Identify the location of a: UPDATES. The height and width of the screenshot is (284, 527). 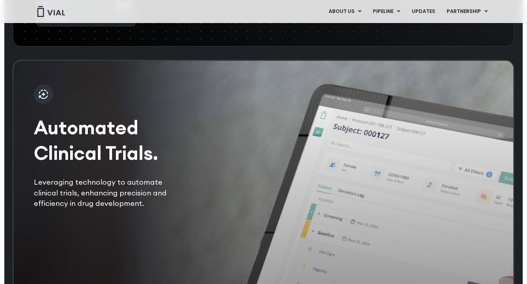
(423, 12).